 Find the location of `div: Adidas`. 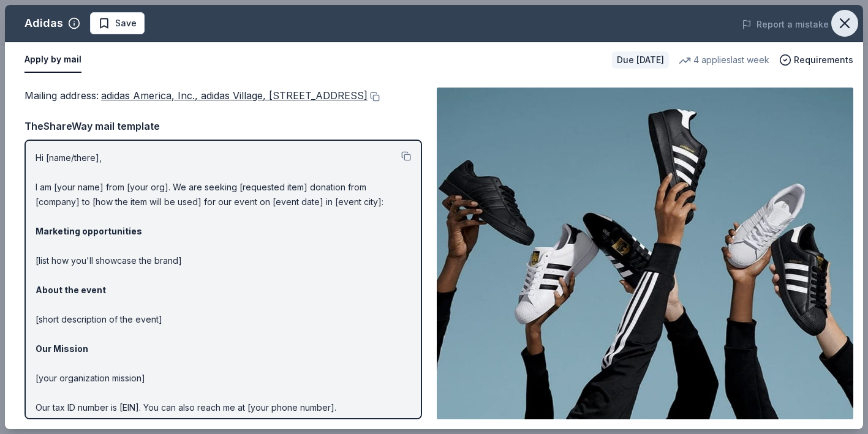

div: Adidas is located at coordinates (43, 23).